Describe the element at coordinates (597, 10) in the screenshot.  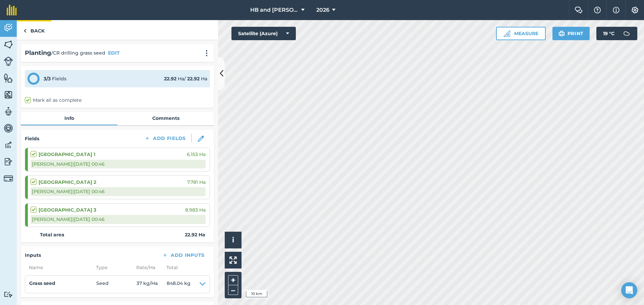
I see `img: A question mark icon` at that location.